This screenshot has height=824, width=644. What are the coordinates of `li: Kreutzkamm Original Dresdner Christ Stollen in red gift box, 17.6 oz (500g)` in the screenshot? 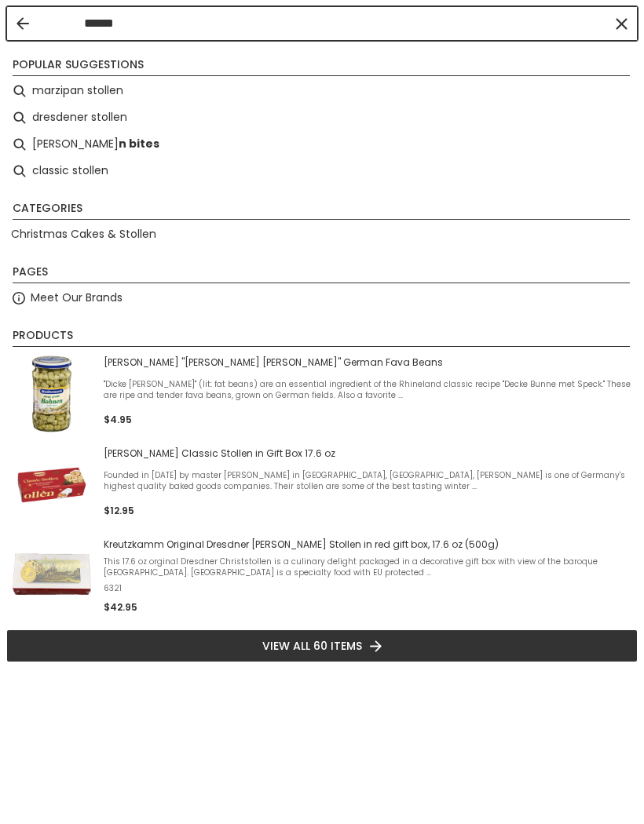 It's located at (322, 576).